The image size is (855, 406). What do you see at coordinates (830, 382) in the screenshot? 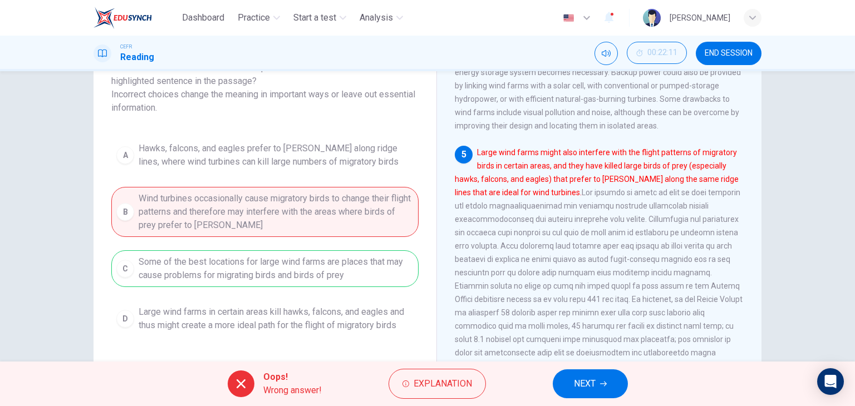
I see `div: Open Intercom Messenger` at bounding box center [830, 382].